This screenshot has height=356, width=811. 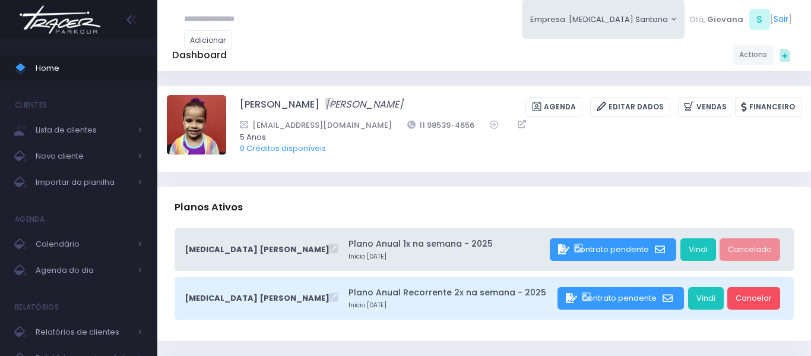 What do you see at coordinates (753, 55) in the screenshot?
I see `a: Actions` at bounding box center [753, 55].